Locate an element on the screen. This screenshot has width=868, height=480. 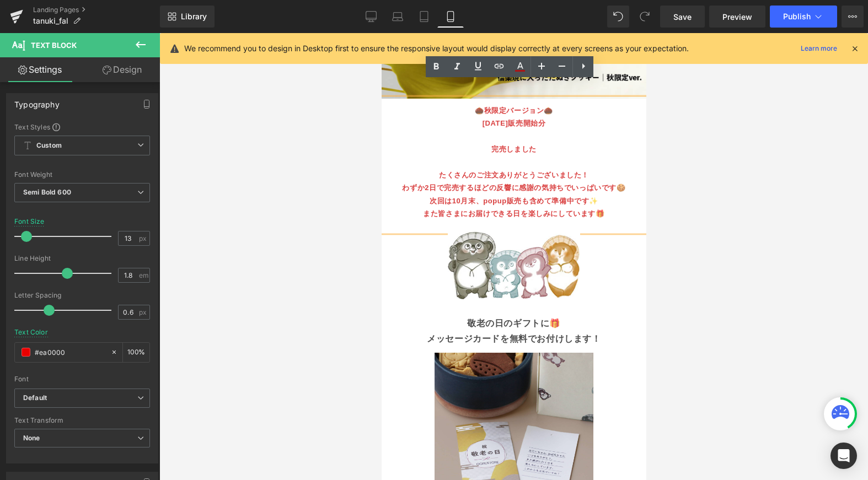
span: また皆さまにお届けできる日を楽しみにしています🎁 is located at coordinates (132, 180).